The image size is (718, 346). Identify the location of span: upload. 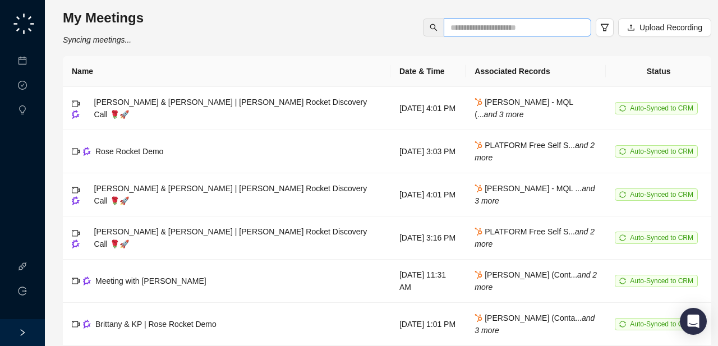
(631, 27).